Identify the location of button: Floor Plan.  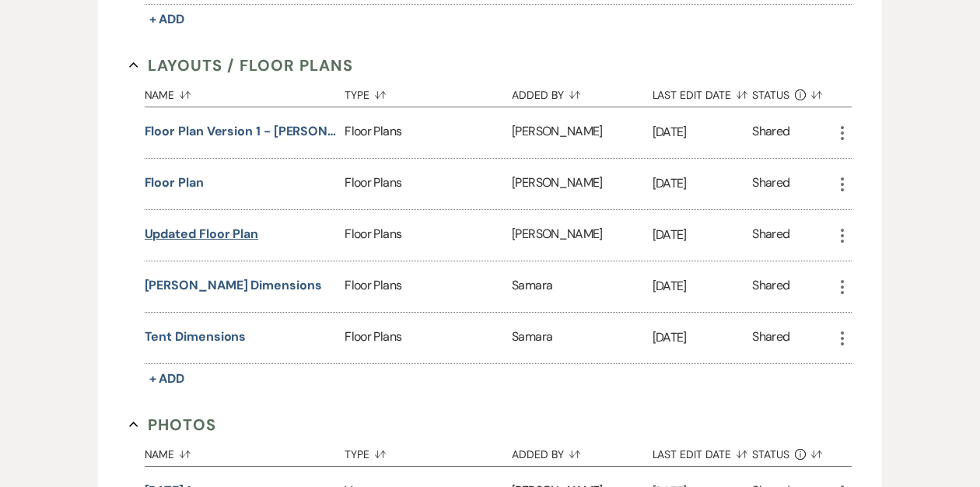
(174, 183).